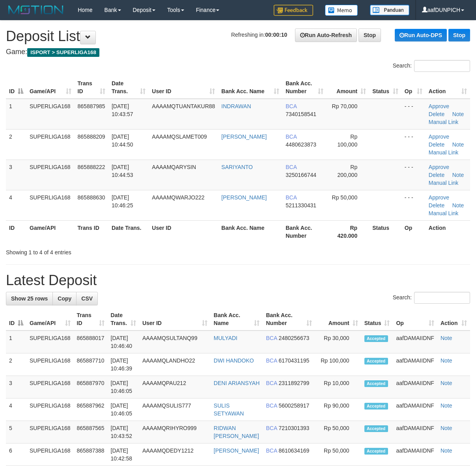  What do you see at coordinates (91, 342) in the screenshot?
I see `td: 865888017` at bounding box center [91, 342].